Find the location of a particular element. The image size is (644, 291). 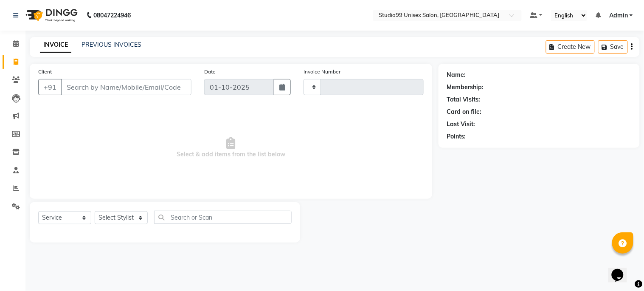

span: Admin is located at coordinates (618, 16).